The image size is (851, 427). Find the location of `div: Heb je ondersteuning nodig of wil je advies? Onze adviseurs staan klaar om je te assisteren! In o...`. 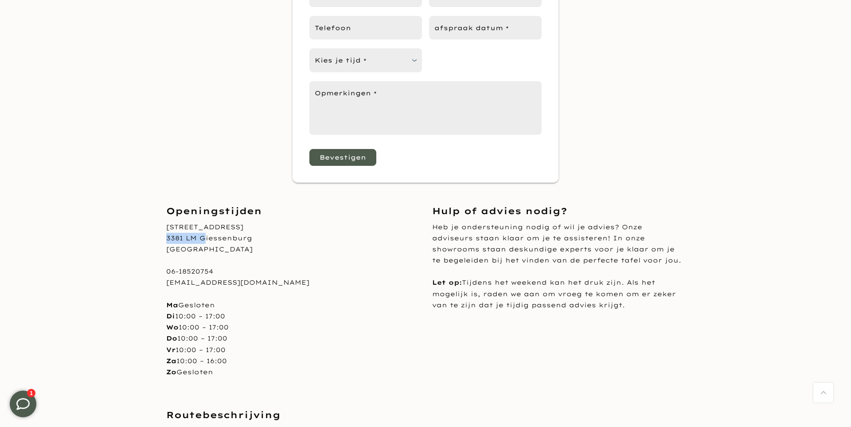

div: Heb je ondersteuning nodig of wil je advies? Onze adviseurs staan klaar om je te assisteren! In o... is located at coordinates (559, 266).